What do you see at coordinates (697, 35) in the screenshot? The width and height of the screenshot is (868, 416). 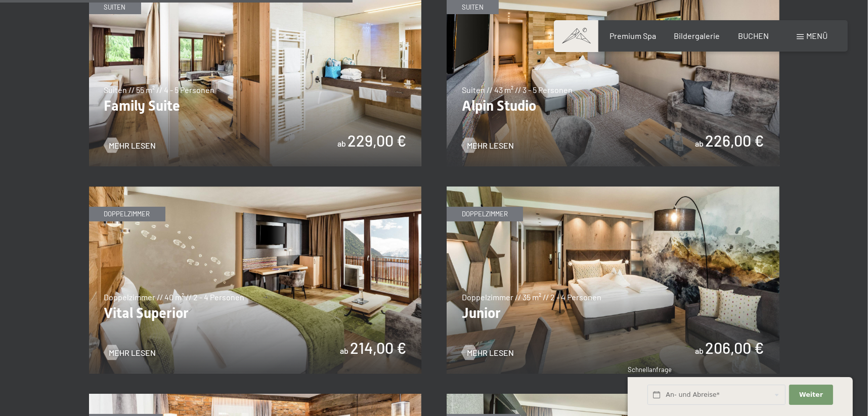 I see `a: Bildergalerie` at bounding box center [697, 35].